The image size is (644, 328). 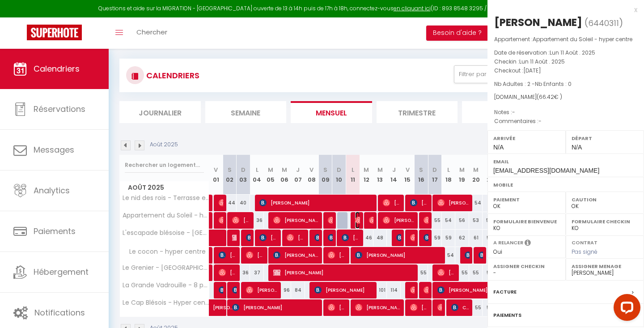 I want to click on span: 66.42, so click(x=547, y=97).